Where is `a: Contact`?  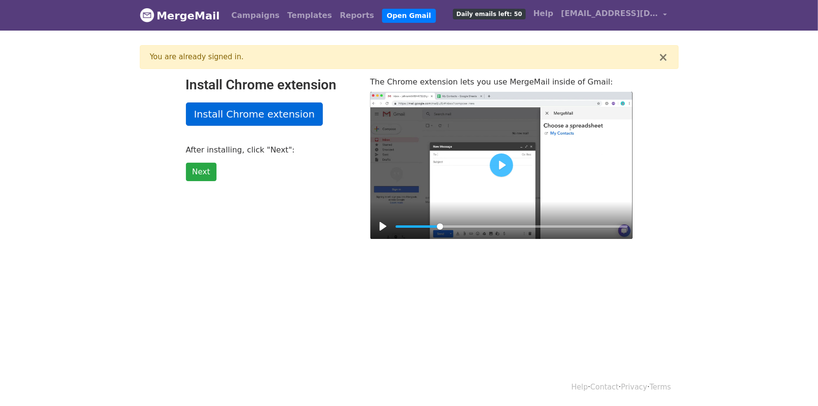 a: Contact is located at coordinates (604, 387).